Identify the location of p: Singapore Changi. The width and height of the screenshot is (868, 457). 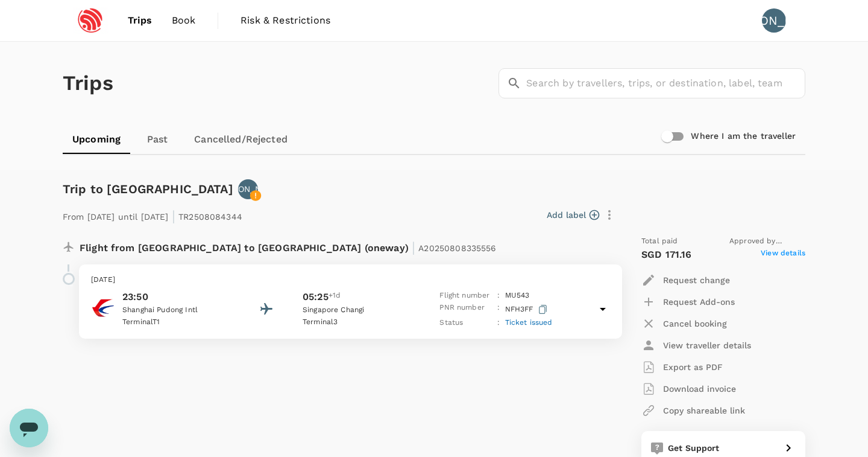
(357, 310).